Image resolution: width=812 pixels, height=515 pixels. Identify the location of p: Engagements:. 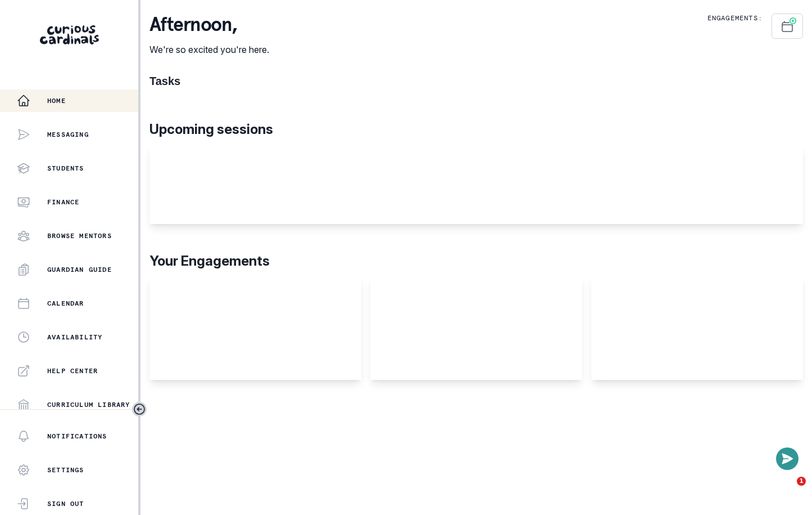
(735, 18).